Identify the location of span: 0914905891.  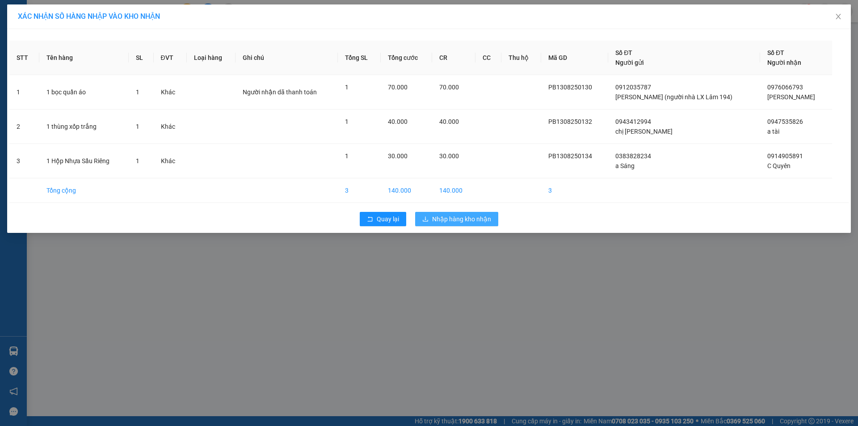
(785, 156).